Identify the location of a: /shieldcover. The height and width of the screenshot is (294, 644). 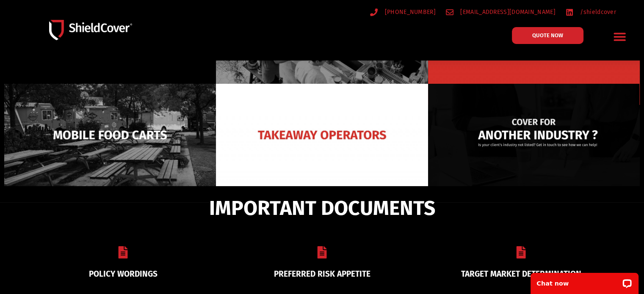
(591, 12).